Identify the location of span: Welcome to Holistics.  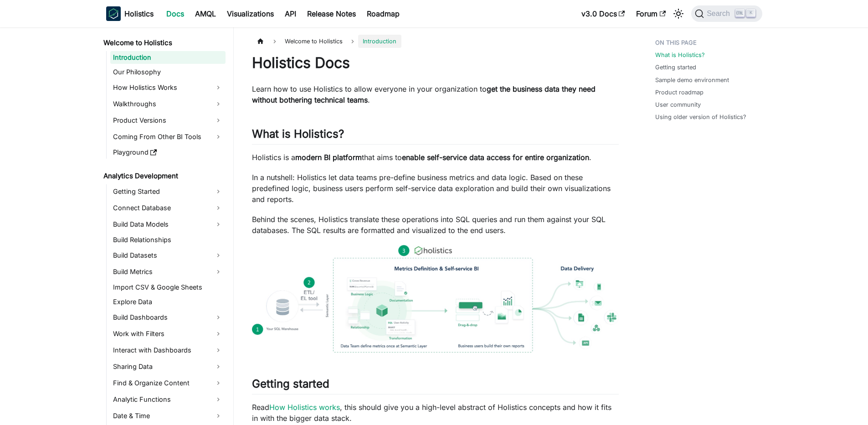
(314, 41).